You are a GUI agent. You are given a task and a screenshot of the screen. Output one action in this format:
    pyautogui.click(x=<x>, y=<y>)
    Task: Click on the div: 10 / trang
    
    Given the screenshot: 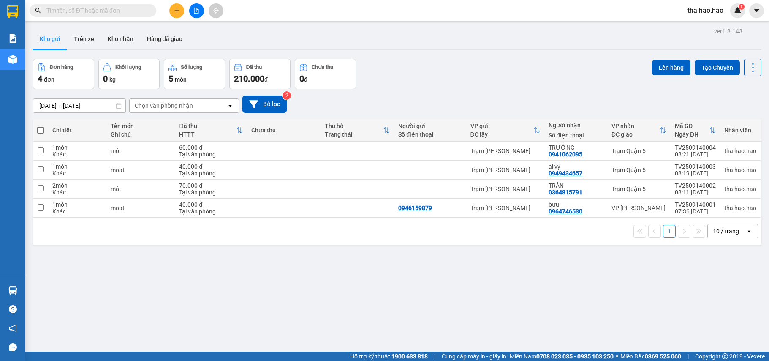 What is the action you would take?
    pyautogui.click(x=726, y=231)
    